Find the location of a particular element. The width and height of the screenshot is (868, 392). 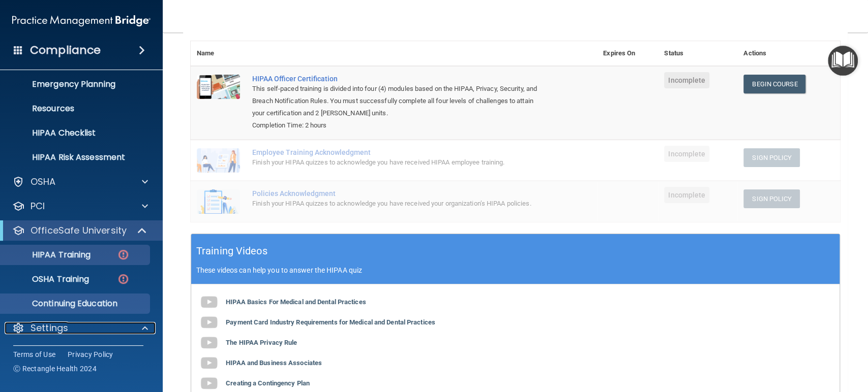

p: Emergency Planning is located at coordinates (76, 85).